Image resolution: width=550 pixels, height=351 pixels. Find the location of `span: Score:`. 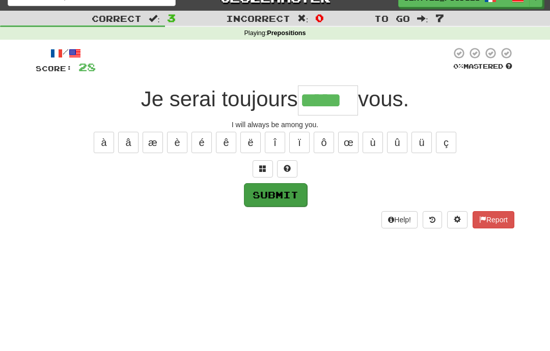

span: Score: is located at coordinates (54, 68).